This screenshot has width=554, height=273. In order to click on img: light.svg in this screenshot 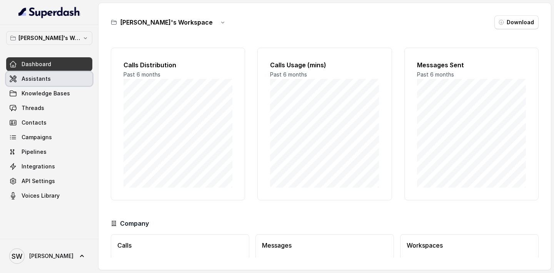, I will do `click(49, 12)`.